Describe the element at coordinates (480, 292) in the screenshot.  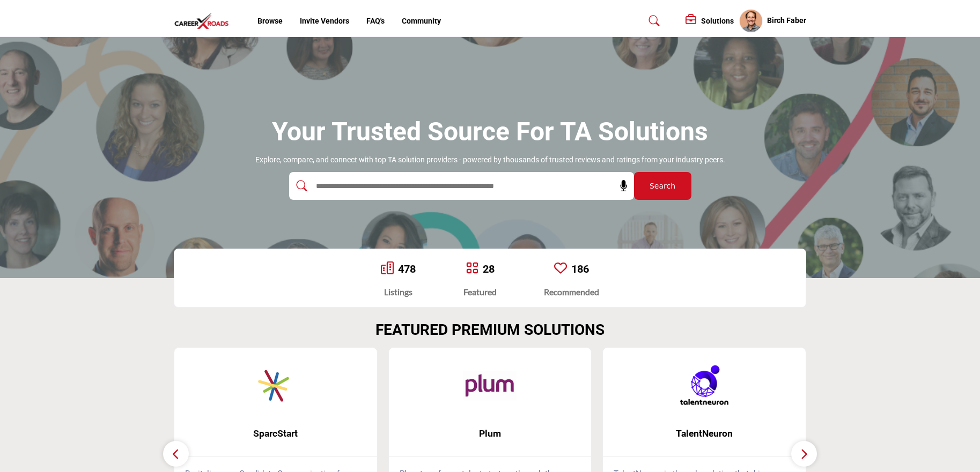
I see `div: Featured` at that location.